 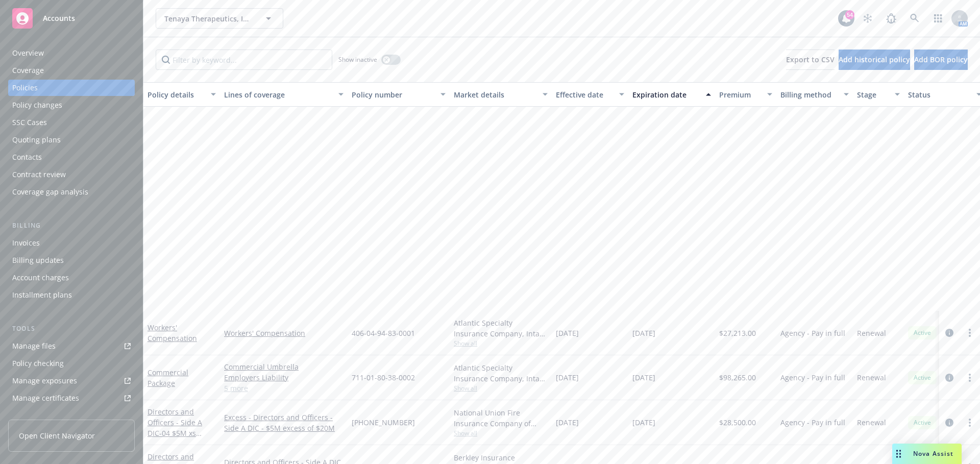 What do you see at coordinates (738, 377) in the screenshot?
I see `span: $98,265.00` at bounding box center [738, 377].